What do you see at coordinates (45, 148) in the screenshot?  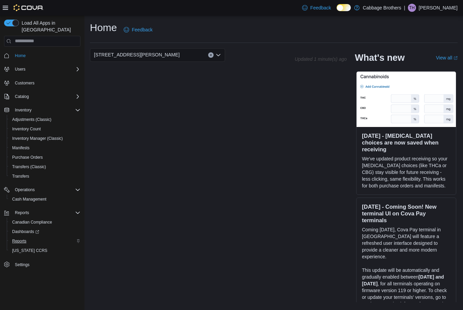 I see `button: Manifests` at bounding box center [45, 148].